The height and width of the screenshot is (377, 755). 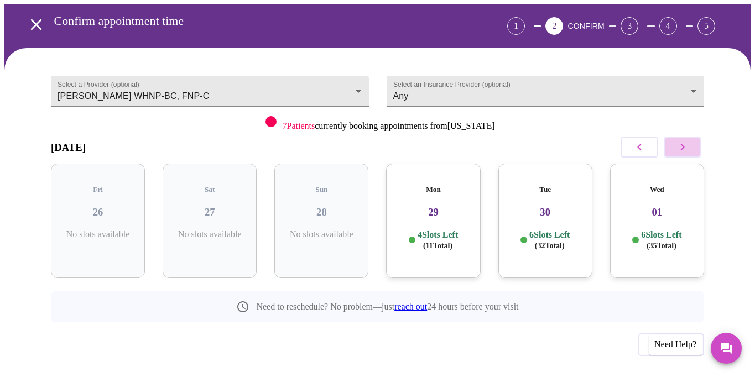 What do you see at coordinates (210, 190) in the screenshot?
I see `h5: Sat` at bounding box center [210, 190].